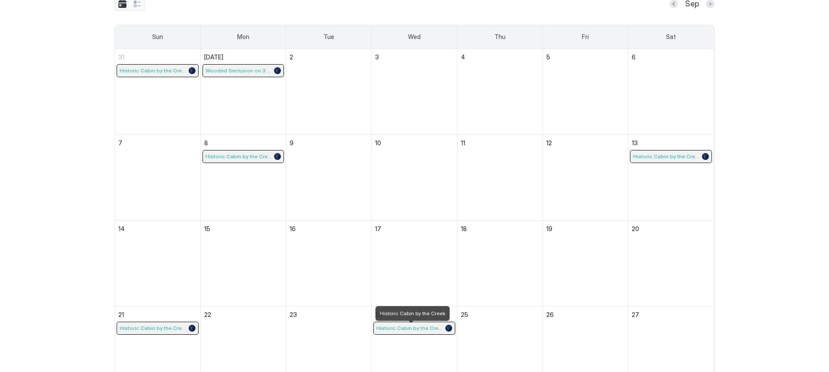  What do you see at coordinates (378, 228) in the screenshot?
I see `span: 17` at bounding box center [378, 228].